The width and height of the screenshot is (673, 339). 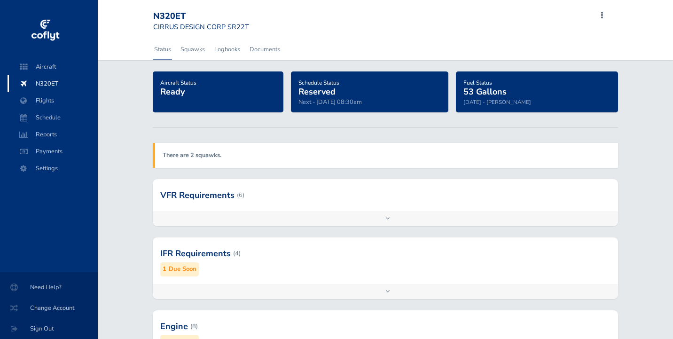 What do you see at coordinates (178, 83) in the screenshot?
I see `span: Aircraft Status` at bounding box center [178, 83].